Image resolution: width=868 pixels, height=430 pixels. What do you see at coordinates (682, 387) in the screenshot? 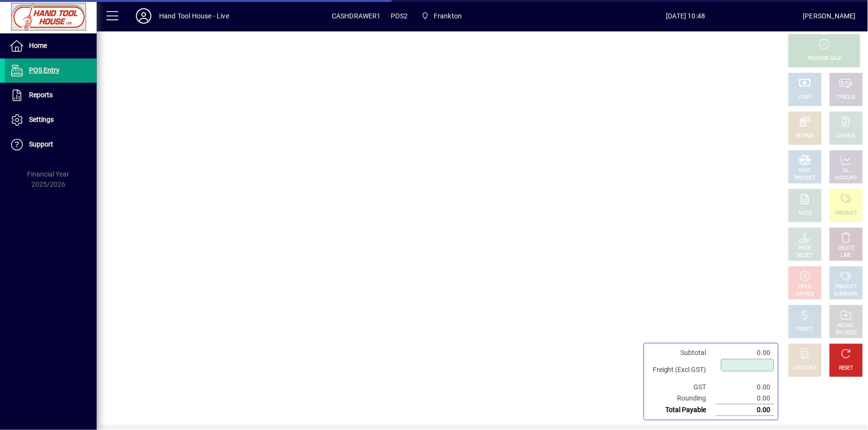
I see `td: GST` at bounding box center [682, 387].